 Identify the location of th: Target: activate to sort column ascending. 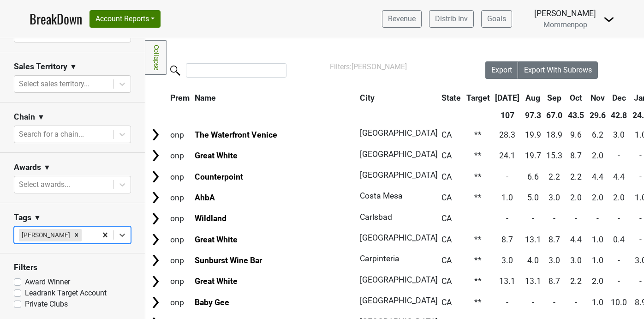
(478, 98).